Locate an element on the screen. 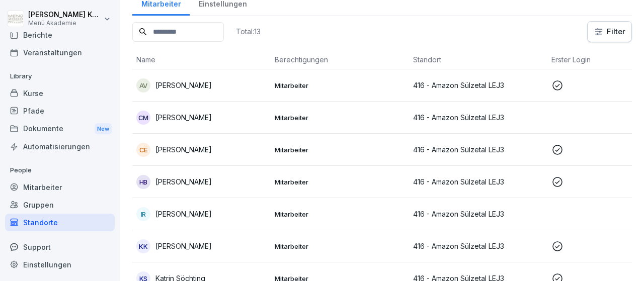 This screenshot has height=281, width=644. th: Standort is located at coordinates (478, 60).